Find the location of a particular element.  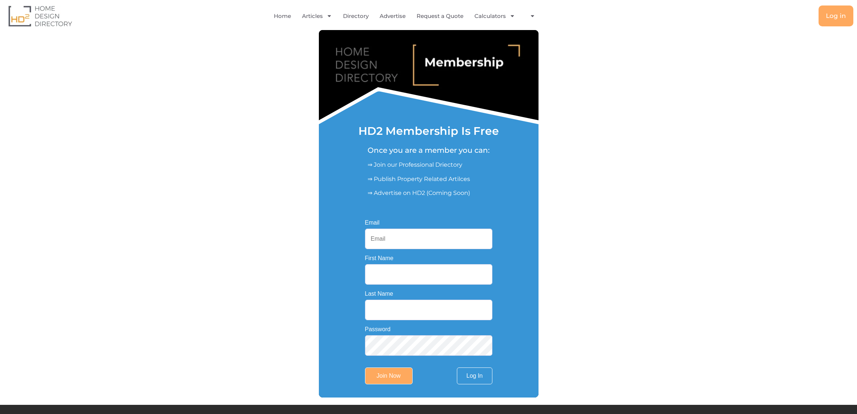

input: Join Now is located at coordinates (389, 375).